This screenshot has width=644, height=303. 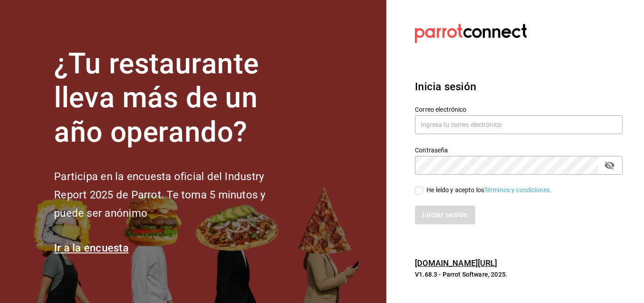 I want to click on div: He leído y acepto los, so click(x=489, y=190).